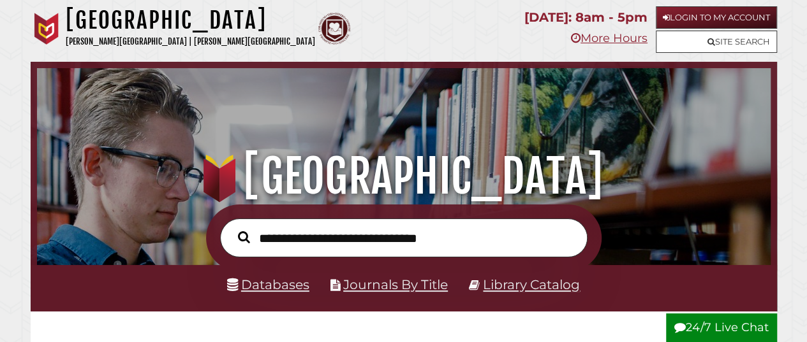 The height and width of the screenshot is (342, 807). I want to click on a: More Hours, so click(609, 38).